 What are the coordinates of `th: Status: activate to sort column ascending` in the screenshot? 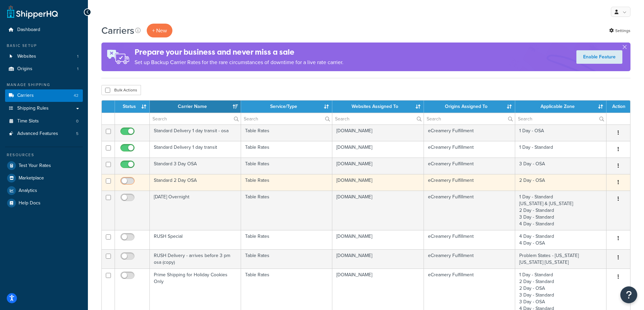 It's located at (132, 106).